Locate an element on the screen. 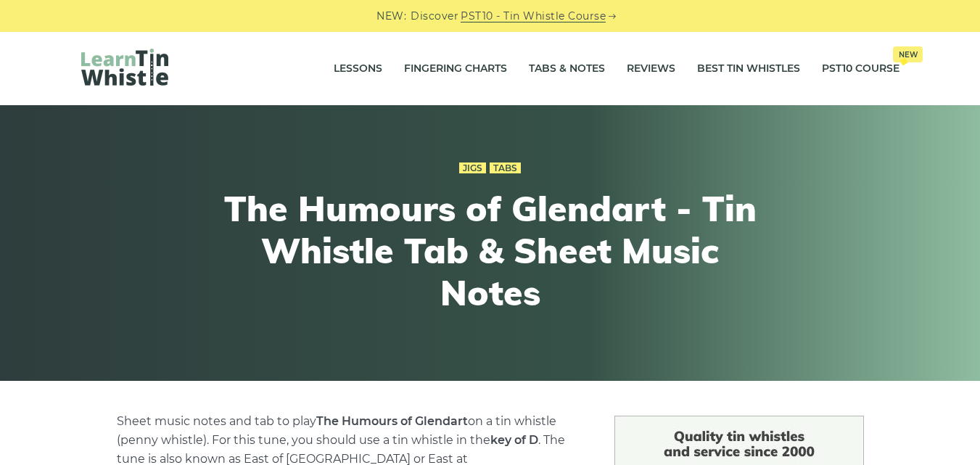 Image resolution: width=980 pixels, height=465 pixels. img: LearnTinWhistle.com is located at coordinates (124, 66).